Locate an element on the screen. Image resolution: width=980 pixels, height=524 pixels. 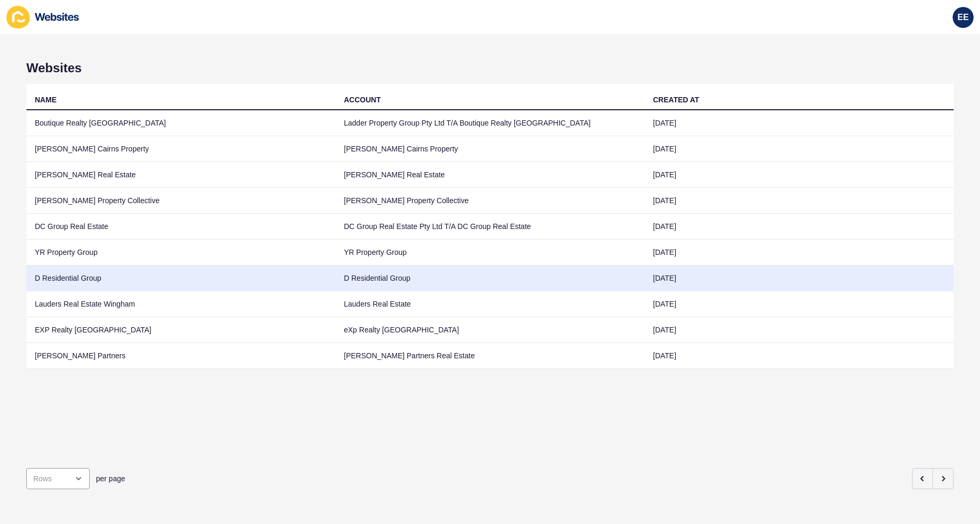
td: Lauders Real Estate Wingham is located at coordinates (181, 304).